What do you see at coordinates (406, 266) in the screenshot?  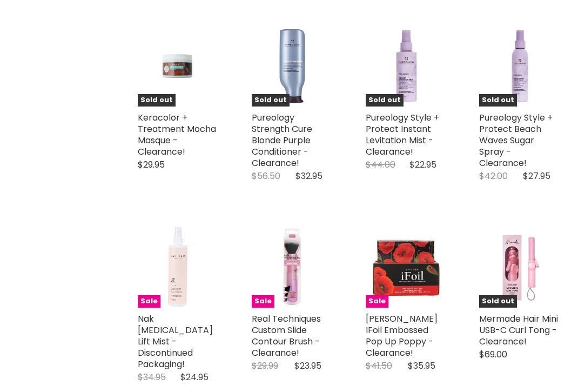 I see `img: Robert De Soto IFoil Embossed Pop Up Poppy - Clearance!` at bounding box center [406, 266].